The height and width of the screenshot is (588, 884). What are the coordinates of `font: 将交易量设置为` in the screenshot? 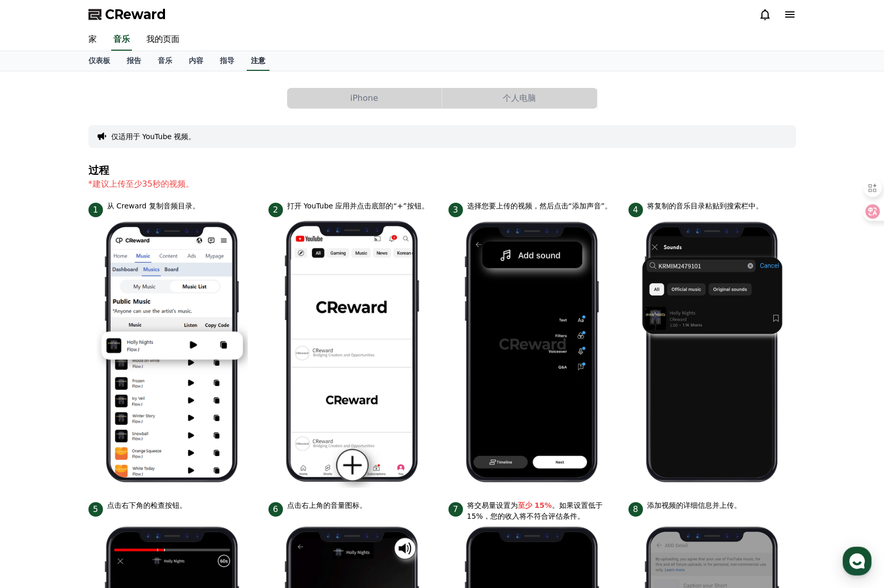 It's located at (492, 505).